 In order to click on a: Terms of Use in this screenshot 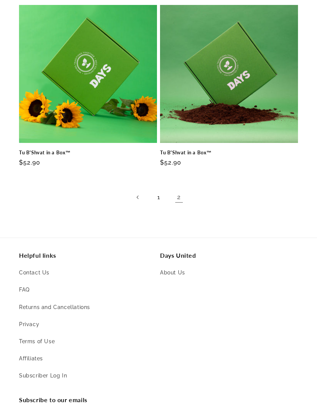, I will do `click(37, 341)`.